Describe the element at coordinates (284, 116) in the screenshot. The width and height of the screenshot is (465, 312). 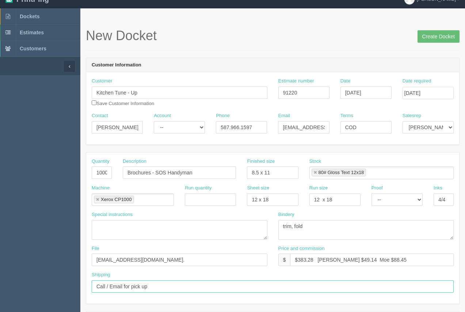
I see `label: Email` at that location.